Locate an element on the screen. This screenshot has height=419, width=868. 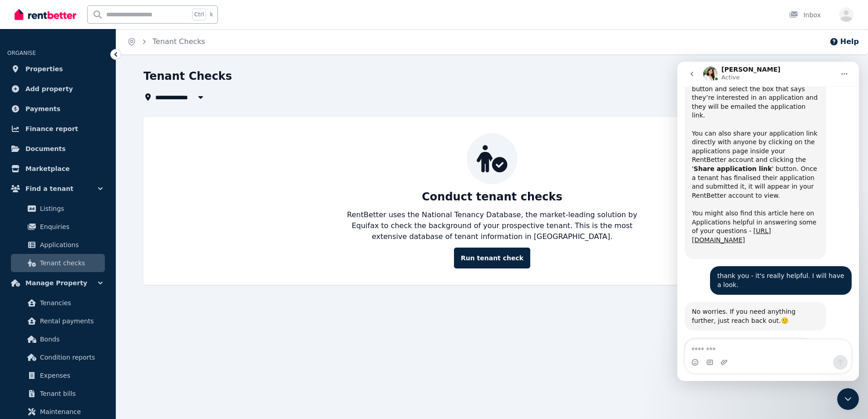
a: Marketplace is located at coordinates (57, 169).